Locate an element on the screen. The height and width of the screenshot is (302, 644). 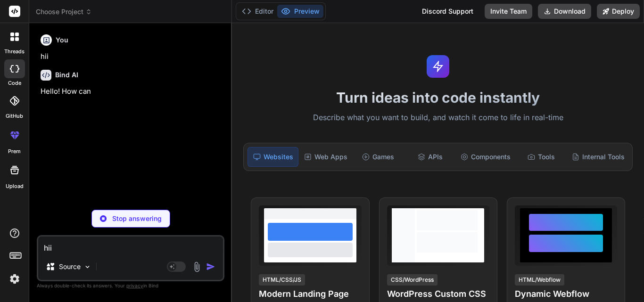
p: Hello! How can is located at coordinates (132, 92).